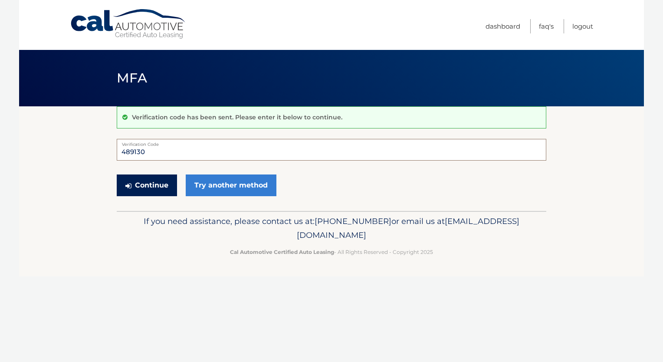 Image resolution: width=663 pixels, height=362 pixels. What do you see at coordinates (547, 26) in the screenshot?
I see `a: FAQ's` at bounding box center [547, 26].